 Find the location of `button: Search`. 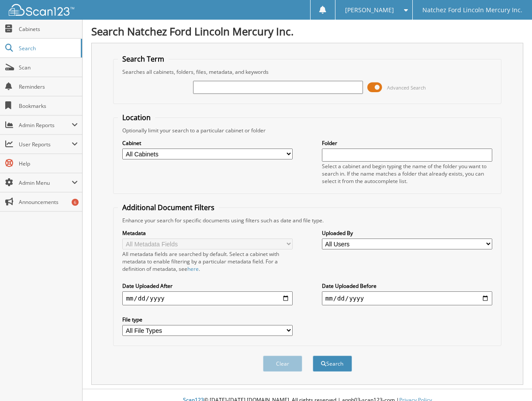

button: Search is located at coordinates (332, 364).